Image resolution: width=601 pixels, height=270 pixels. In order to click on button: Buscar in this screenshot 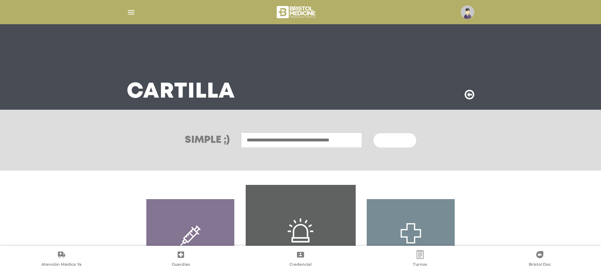, I will do `click(395, 140)`.